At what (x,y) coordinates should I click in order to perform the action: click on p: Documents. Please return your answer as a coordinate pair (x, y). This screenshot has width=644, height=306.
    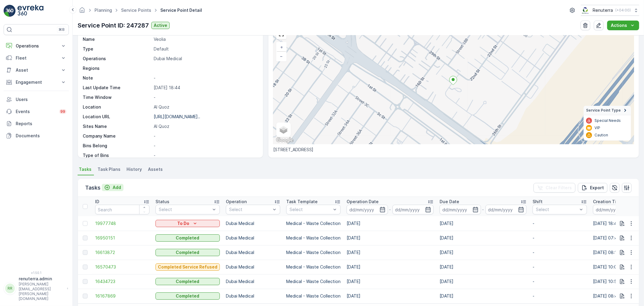
    Looking at the image, I should click on (41, 136).